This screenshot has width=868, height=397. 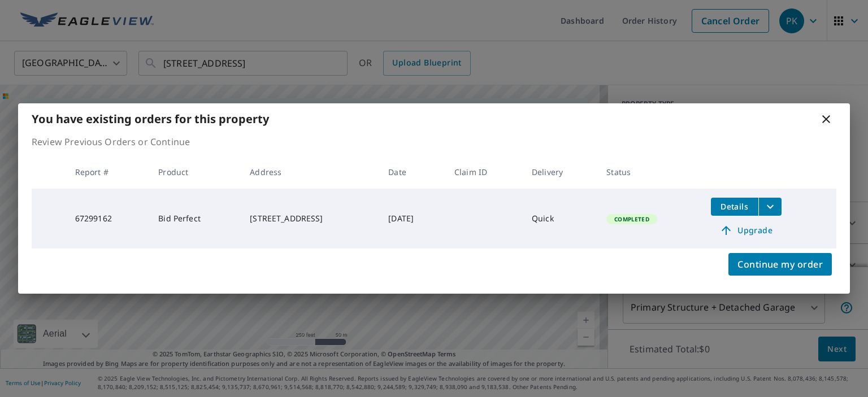 What do you see at coordinates (746, 231) in the screenshot?
I see `span: Upgrade` at bounding box center [746, 231].